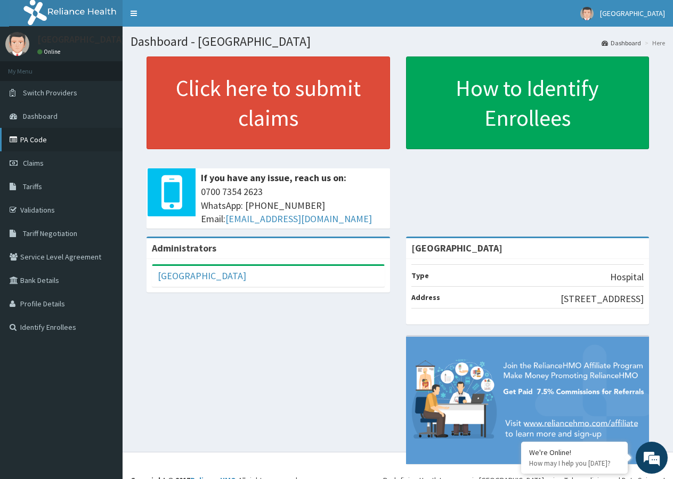 This screenshot has width=673, height=479. I want to click on a: Online, so click(50, 52).